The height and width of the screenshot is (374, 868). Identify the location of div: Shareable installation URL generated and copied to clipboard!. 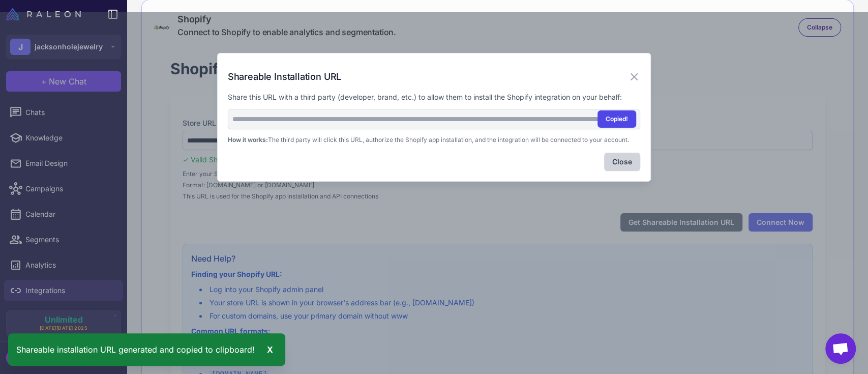
(146, 349).